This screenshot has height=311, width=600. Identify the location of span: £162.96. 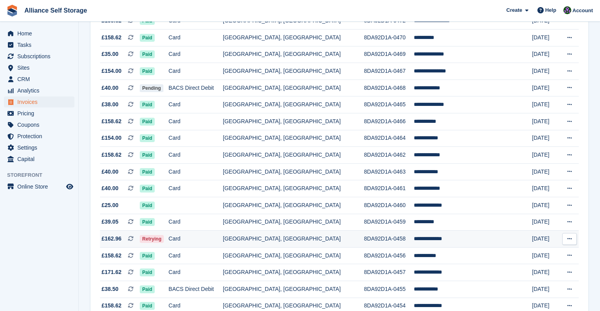
(111, 238).